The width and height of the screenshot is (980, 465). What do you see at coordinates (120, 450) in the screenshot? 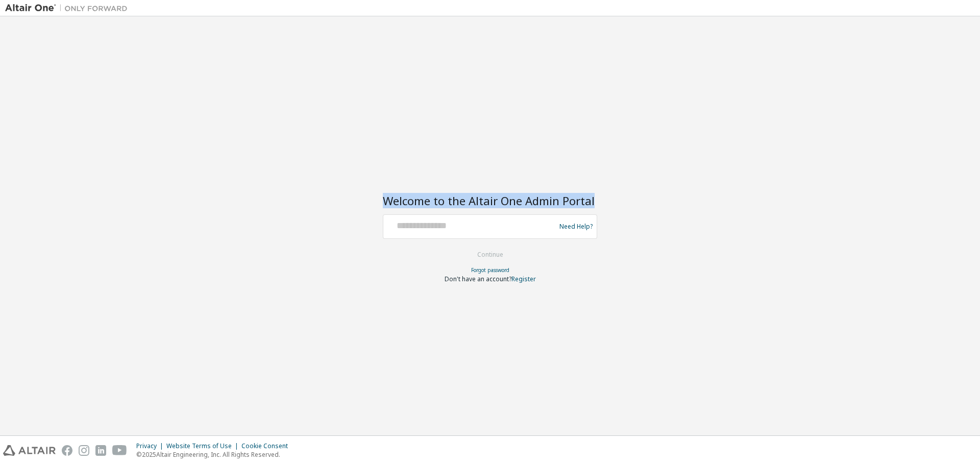
I see `img: youtube.svg` at bounding box center [120, 450].